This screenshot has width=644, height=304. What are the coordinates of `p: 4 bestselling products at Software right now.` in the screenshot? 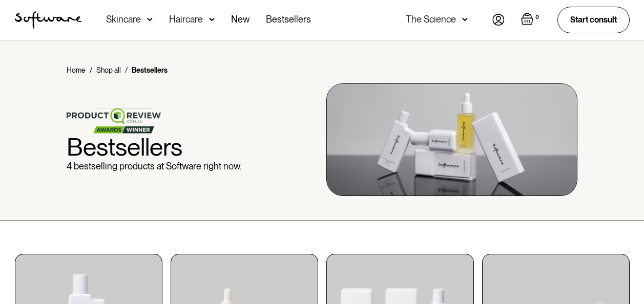 It's located at (154, 166).